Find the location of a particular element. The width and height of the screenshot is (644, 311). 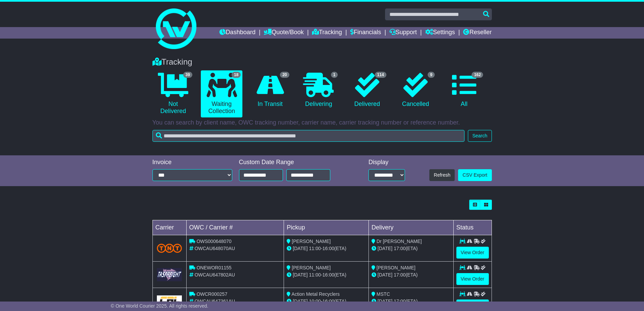

span: OWCAU648070AU is located at coordinates (215, 248).